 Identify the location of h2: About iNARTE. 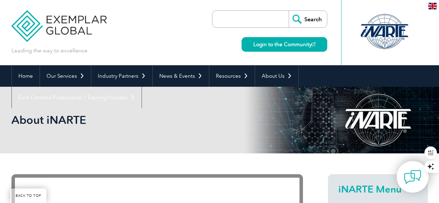
(157, 120).